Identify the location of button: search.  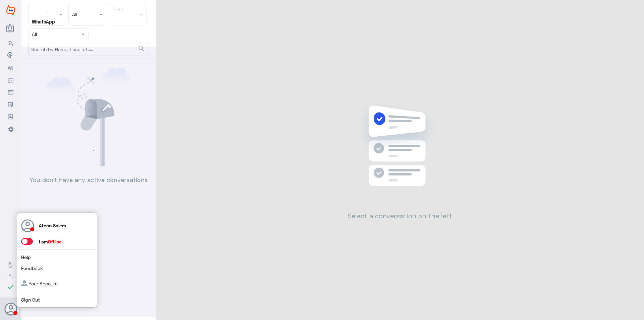
(141, 49).